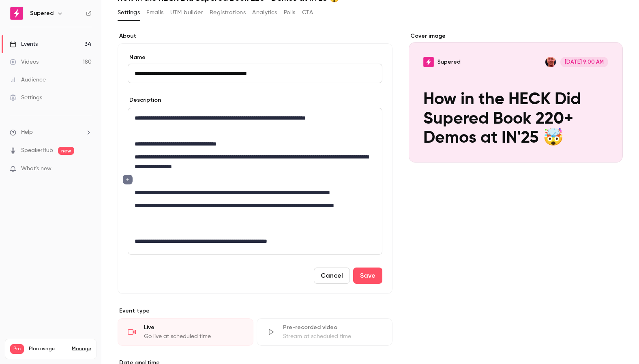 This screenshot has width=639, height=364. Describe the element at coordinates (24, 44) in the screenshot. I see `div: Events` at that location.